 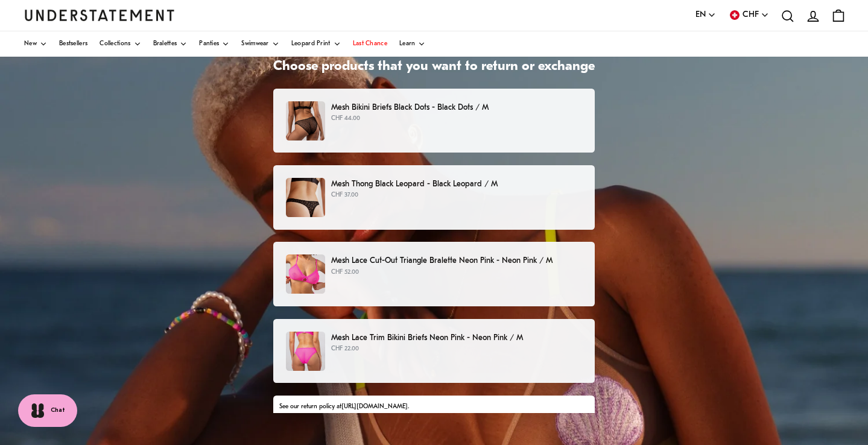 I want to click on p: Mesh Bikini Briefs Black Dots - Black Dots / M, so click(x=457, y=108).